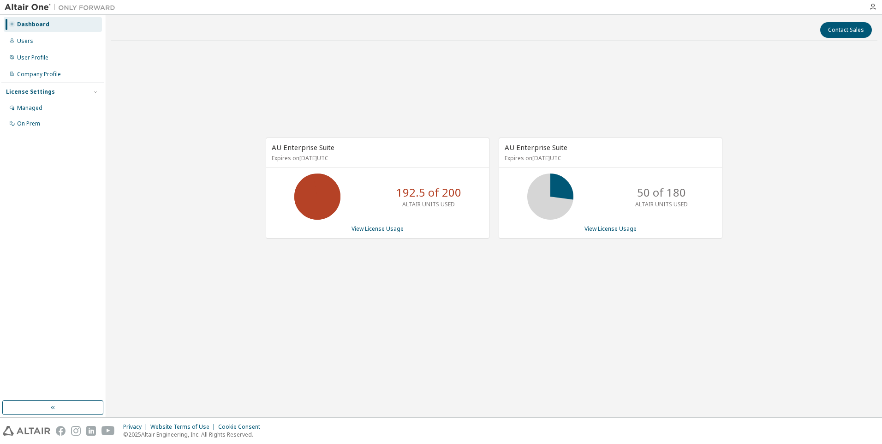  I want to click on img: altair_logo.svg, so click(26, 430).